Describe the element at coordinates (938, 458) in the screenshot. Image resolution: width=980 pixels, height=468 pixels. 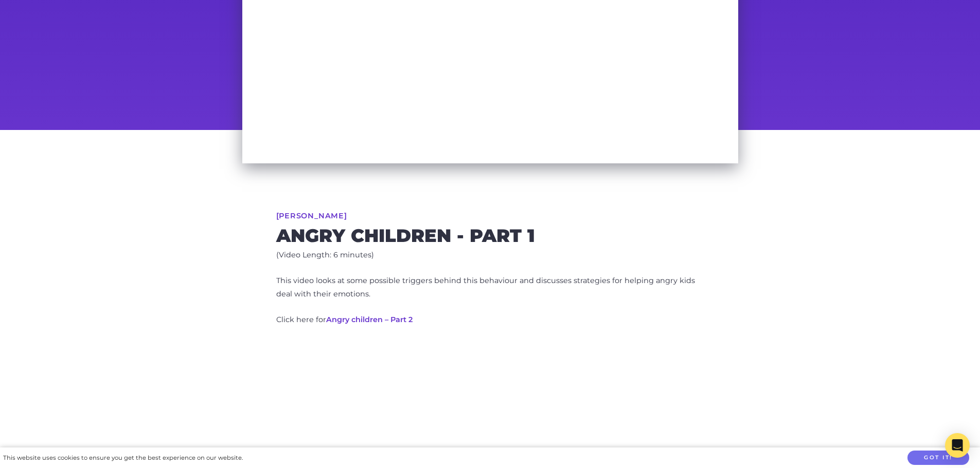
I see `button: Got it!` at that location.